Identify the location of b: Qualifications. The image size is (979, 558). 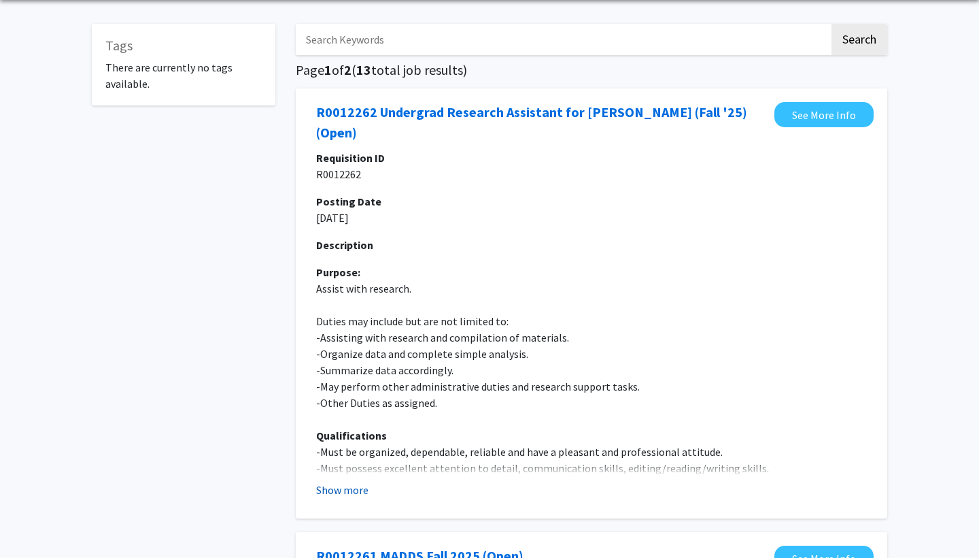
(352, 435).